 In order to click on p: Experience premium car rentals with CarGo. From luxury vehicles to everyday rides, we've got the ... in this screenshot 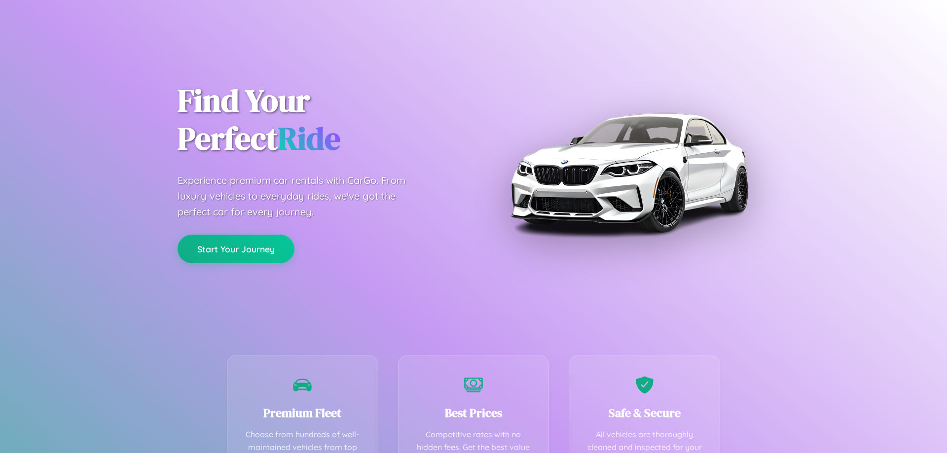, I will do `click(301, 196)`.